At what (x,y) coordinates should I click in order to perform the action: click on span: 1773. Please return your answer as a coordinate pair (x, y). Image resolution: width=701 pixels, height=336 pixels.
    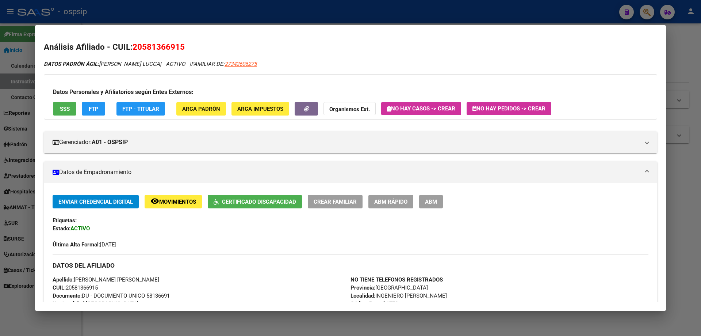
    Looking at the image, I should click on (374, 303).